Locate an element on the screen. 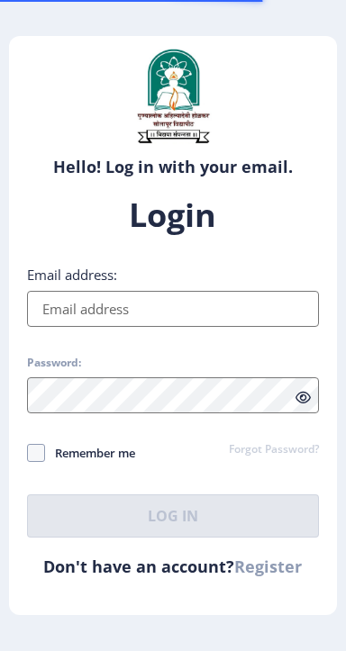 The image size is (346, 651). h6: Hello! Log in with your email. is located at coordinates (173, 167).